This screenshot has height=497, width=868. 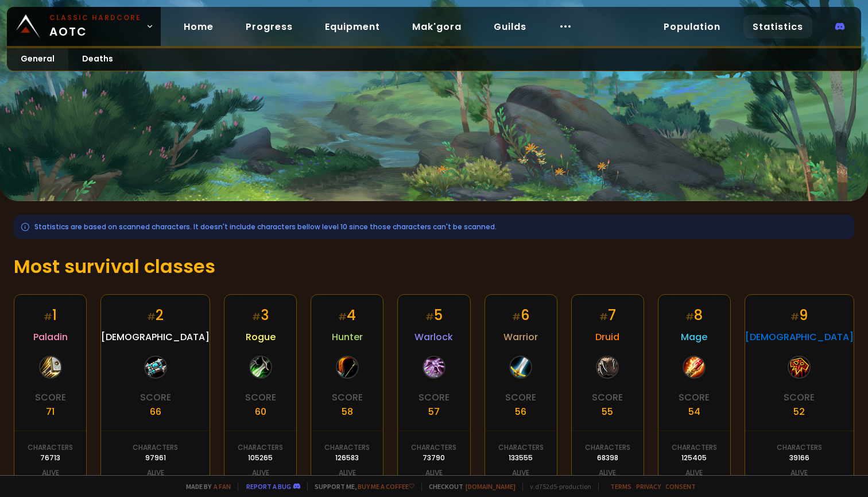 What do you see at coordinates (621, 486) in the screenshot?
I see `a: Terms` at bounding box center [621, 486].